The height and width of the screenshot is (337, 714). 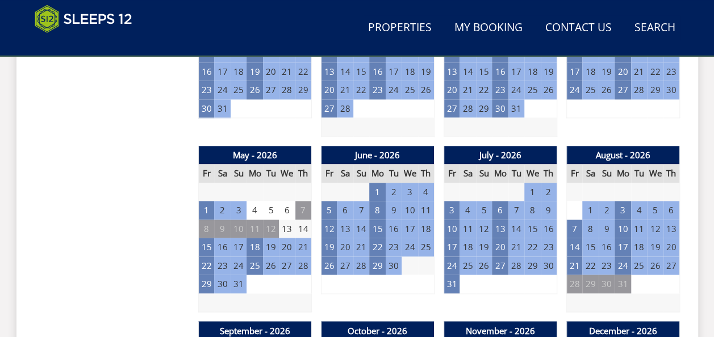 What do you see at coordinates (500, 90) in the screenshot?
I see `td: 23` at bounding box center [500, 90].